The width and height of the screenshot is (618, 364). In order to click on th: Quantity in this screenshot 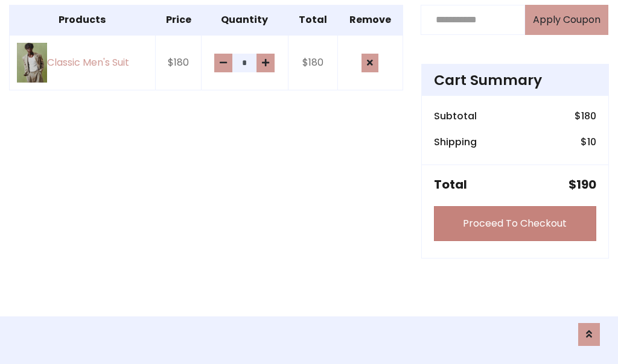, I will do `click(244, 20)`.